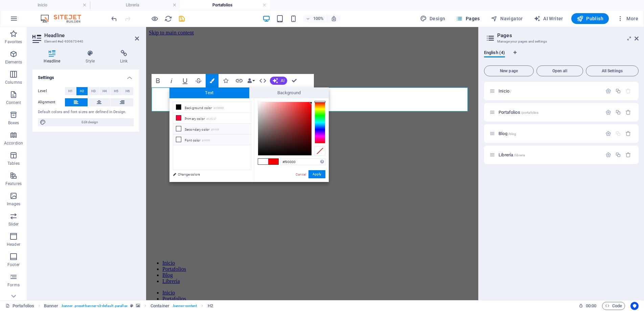 The image size is (644, 311). What do you see at coordinates (14, 285) in the screenshot?
I see `p: Forms` at bounding box center [14, 285].